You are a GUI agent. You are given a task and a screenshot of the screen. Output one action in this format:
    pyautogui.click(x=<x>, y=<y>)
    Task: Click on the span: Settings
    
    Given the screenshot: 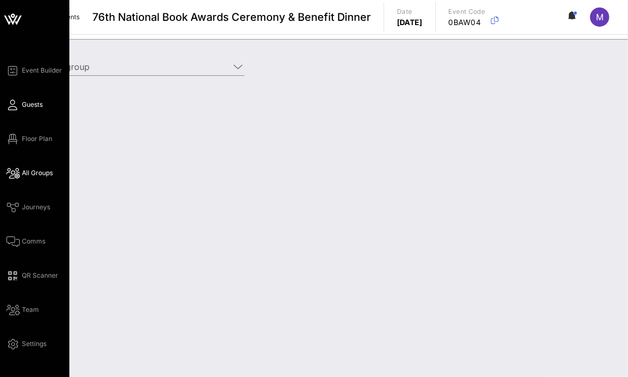 What is the action you would take?
    pyautogui.click(x=34, y=344)
    